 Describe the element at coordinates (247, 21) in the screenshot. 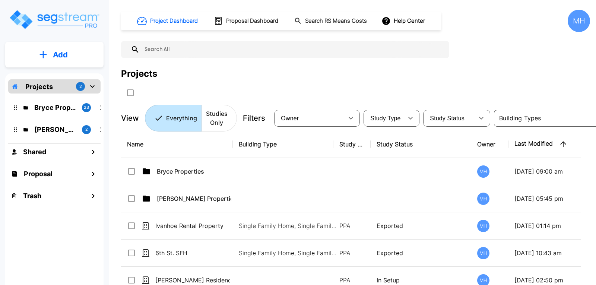

I see `button: Proposal Dashboard` at that location.